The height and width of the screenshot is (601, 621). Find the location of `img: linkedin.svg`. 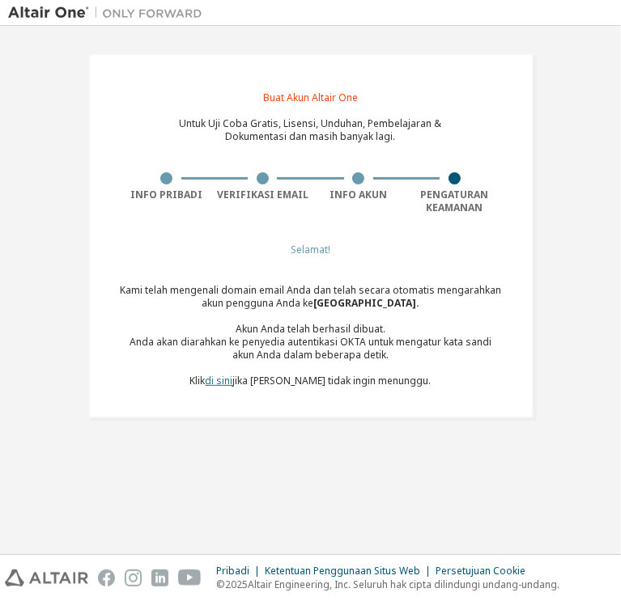

img: linkedin.svg is located at coordinates (159, 578).